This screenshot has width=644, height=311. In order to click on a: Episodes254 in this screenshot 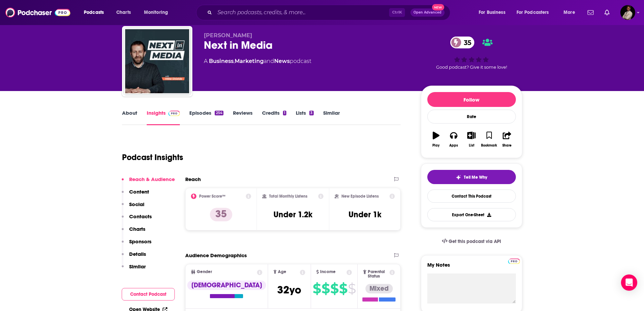, I will do `click(207, 117)`.